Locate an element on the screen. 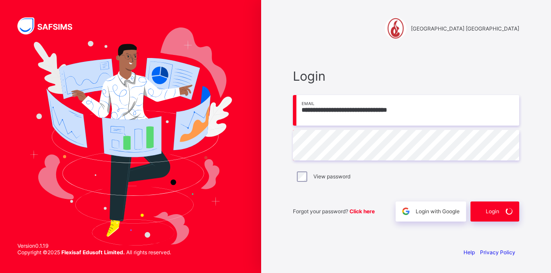 The width and height of the screenshot is (551, 273). span: Login is located at coordinates (406, 76).